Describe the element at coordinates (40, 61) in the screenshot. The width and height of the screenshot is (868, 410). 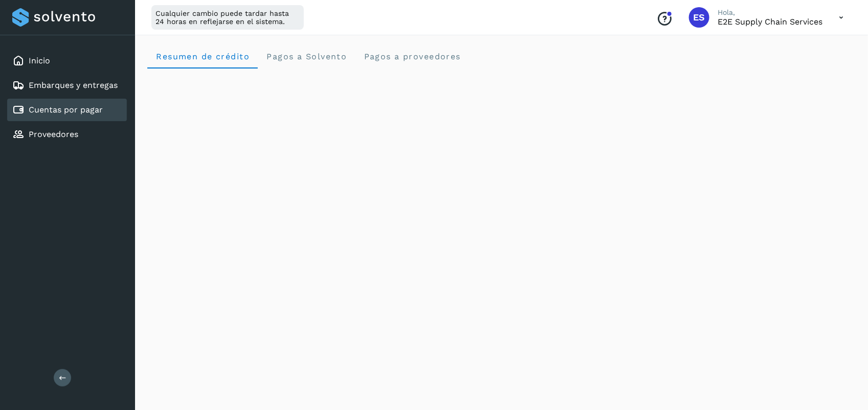
I see `a: Inicio` at that location.